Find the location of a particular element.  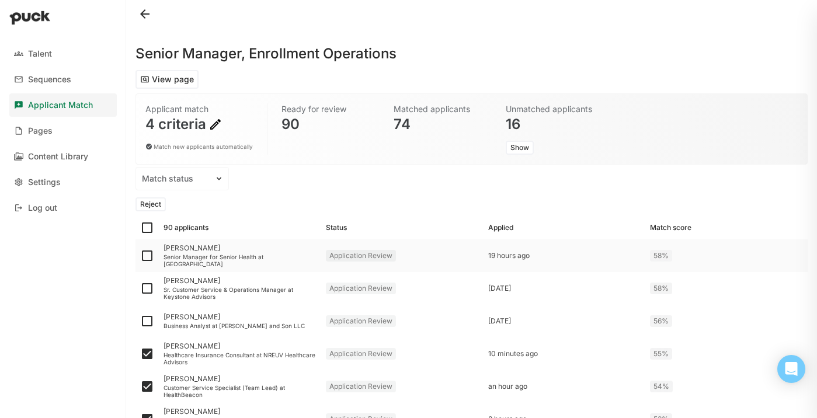

div: 54% is located at coordinates (661, 387).